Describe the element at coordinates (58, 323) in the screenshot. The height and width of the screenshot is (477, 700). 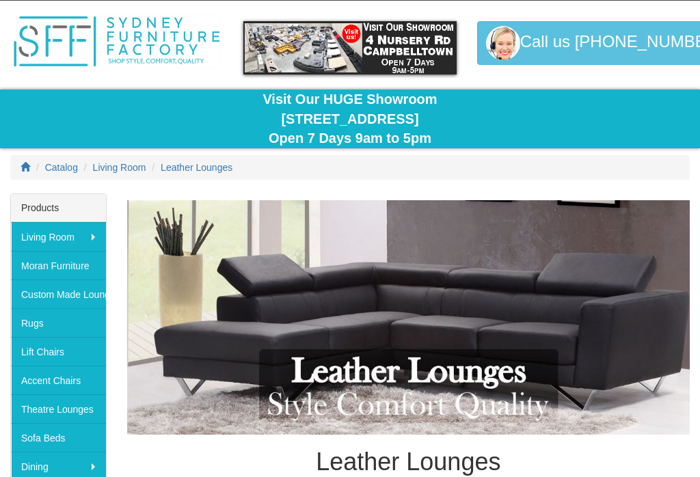
I see `a: Rugs` at that location.